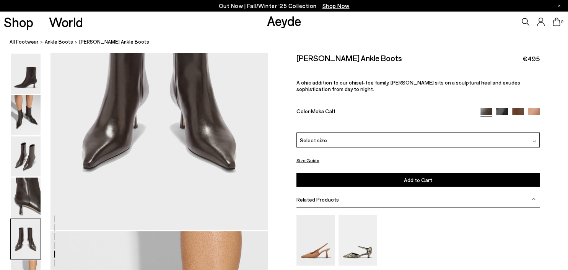 The width and height of the screenshot is (568, 270). I want to click on span: Moka Calf, so click(323, 111).